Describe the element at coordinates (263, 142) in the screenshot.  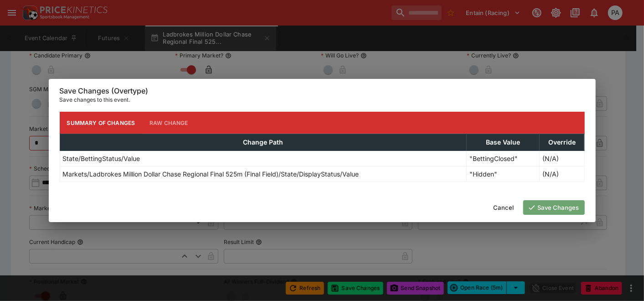
I see `th: Change Path` at that location.